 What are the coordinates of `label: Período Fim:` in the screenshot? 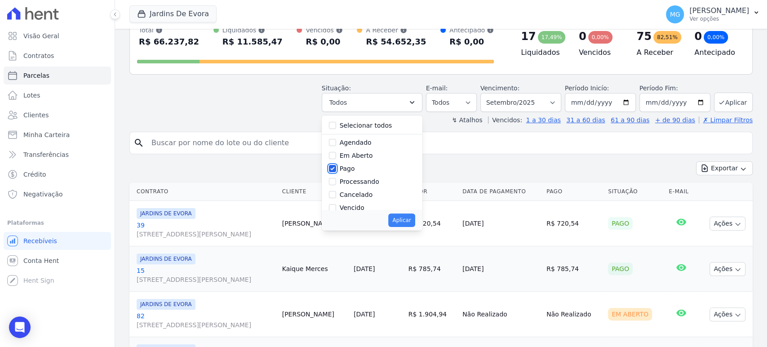 It's located at (675, 88).